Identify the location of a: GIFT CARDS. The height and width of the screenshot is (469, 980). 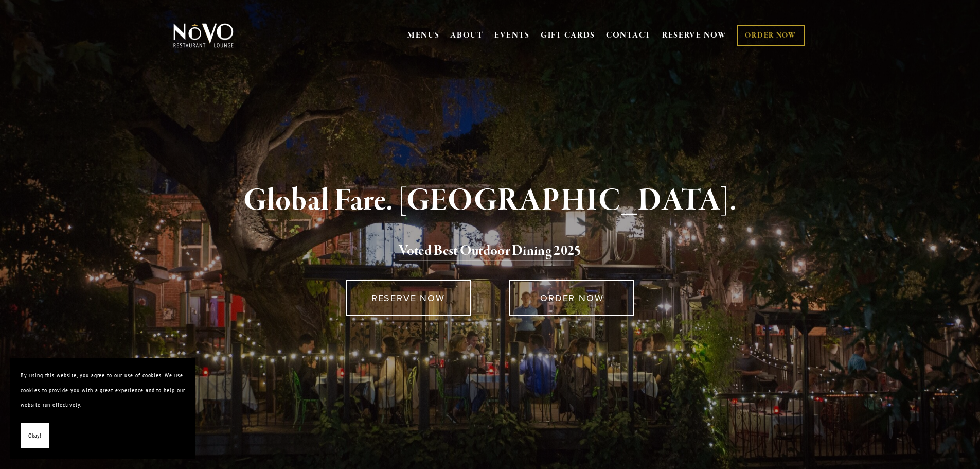
(568, 35).